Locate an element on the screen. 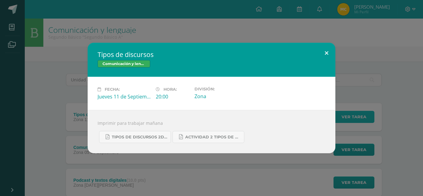 This screenshot has width=423, height=196. span: Comunicación y lenguaje is located at coordinates (124, 64).